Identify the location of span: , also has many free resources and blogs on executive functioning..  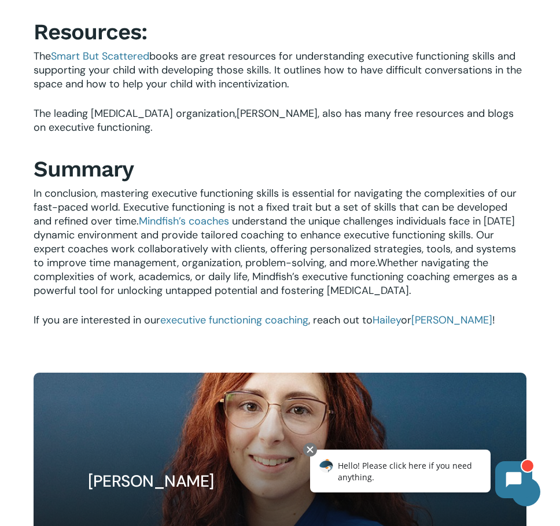
(274, 120).